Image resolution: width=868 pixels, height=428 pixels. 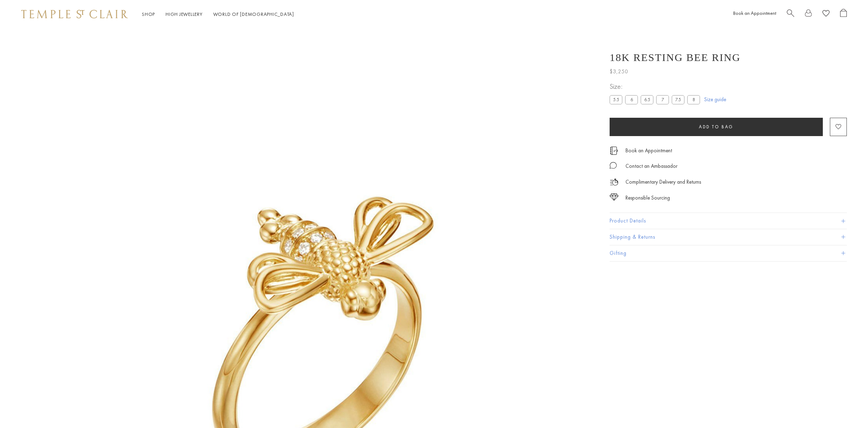 What do you see at coordinates (613, 150) in the screenshot?
I see `img: icon_appointment.svg` at bounding box center [613, 150].